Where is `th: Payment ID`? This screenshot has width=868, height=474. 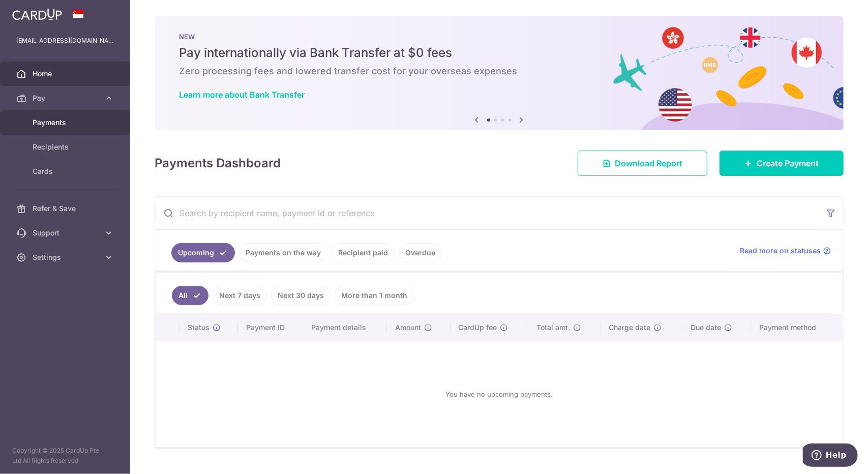 th: Payment ID is located at coordinates (271, 328).